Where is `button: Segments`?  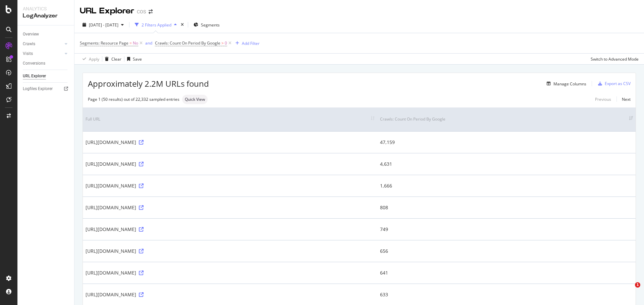
button: Segments is located at coordinates (207, 25).